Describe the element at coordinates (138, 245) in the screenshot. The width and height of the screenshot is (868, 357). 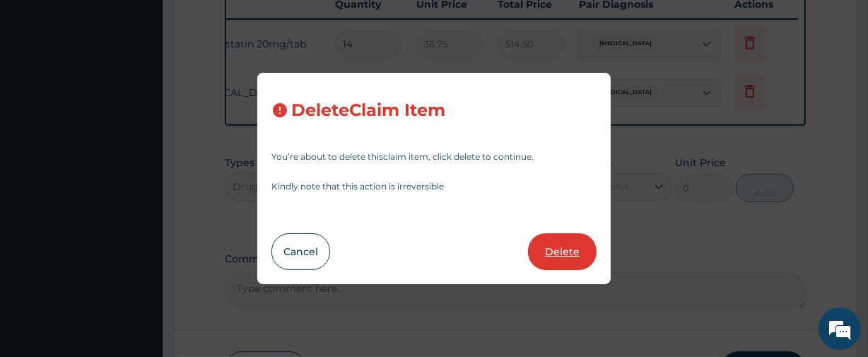
I see `textarea: Type your message and hit 'Enter'` at that location.